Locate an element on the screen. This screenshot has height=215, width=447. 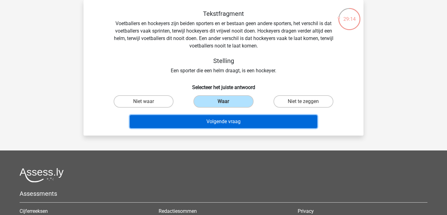
label: Niet te zeggen is located at coordinates (303, 101).